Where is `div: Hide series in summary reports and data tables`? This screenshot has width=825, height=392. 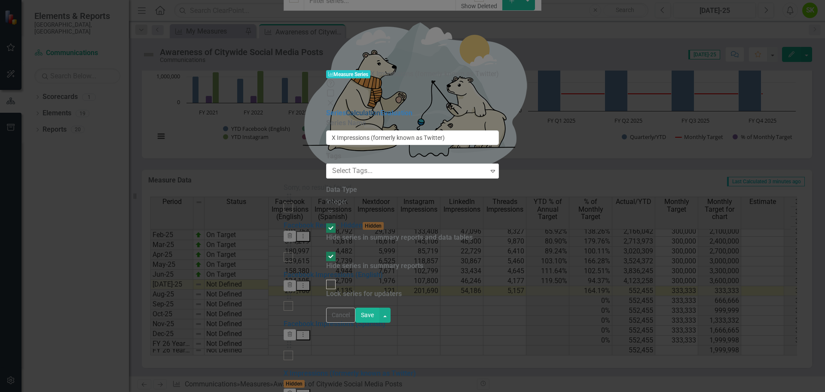 div: Hide series in summary reports and data tables is located at coordinates (399, 237).